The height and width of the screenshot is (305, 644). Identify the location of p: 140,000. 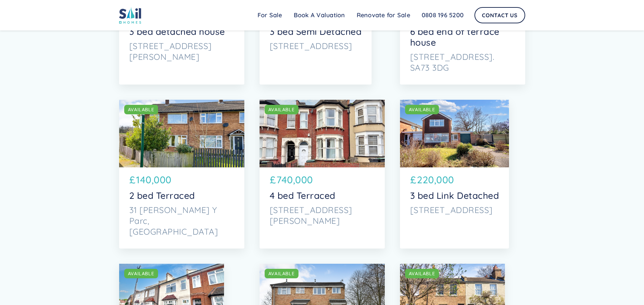
(154, 180).